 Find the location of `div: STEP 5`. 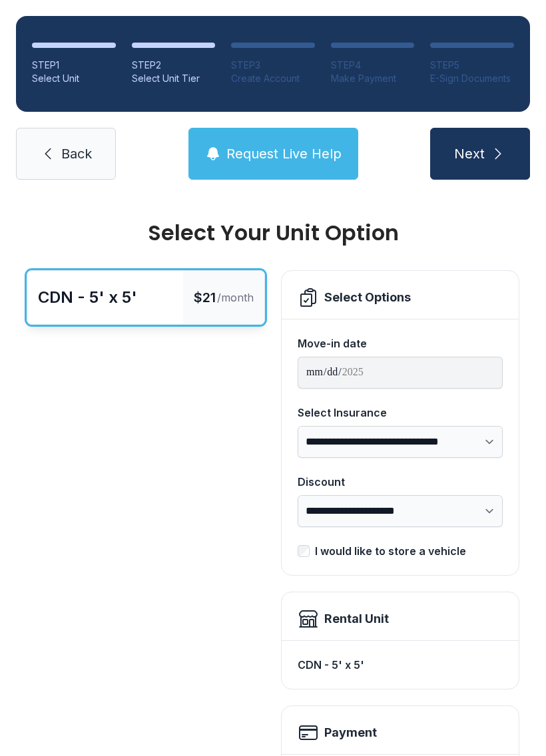

div: STEP 5 is located at coordinates (472, 66).